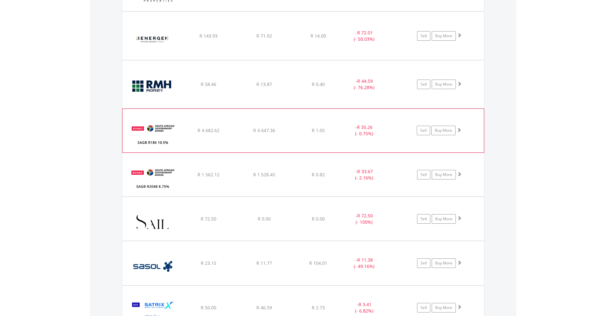 The image size is (606, 316). I want to click on div: - (- 0.75%), so click(364, 130).